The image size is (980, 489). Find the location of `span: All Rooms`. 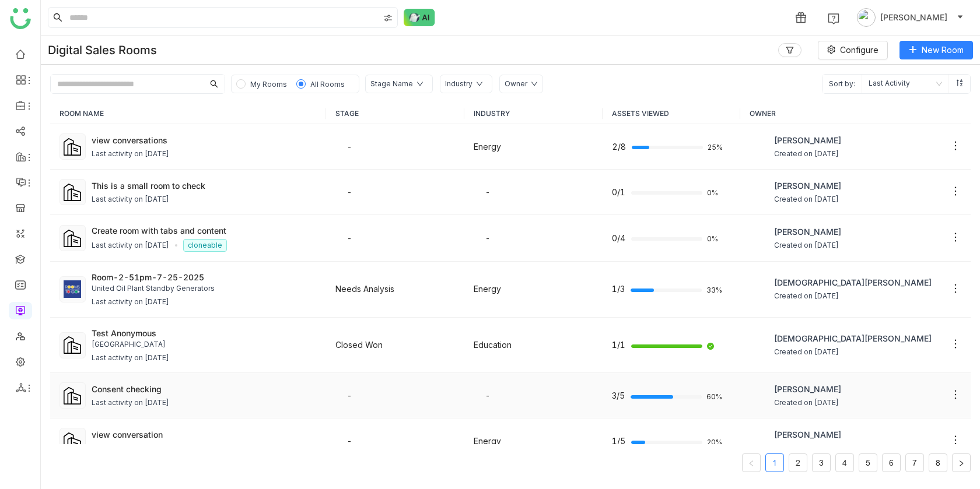

span: All Rooms is located at coordinates (327, 84).